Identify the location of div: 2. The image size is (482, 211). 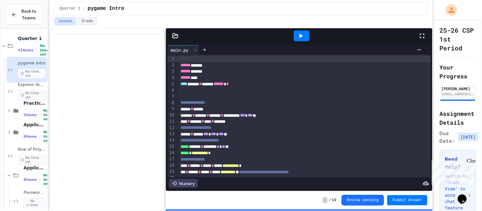
(171, 65).